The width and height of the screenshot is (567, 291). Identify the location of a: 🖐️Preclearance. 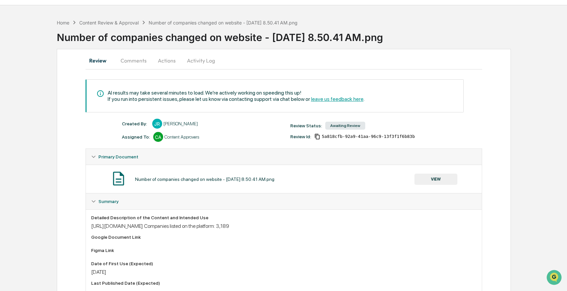
(24, 87).